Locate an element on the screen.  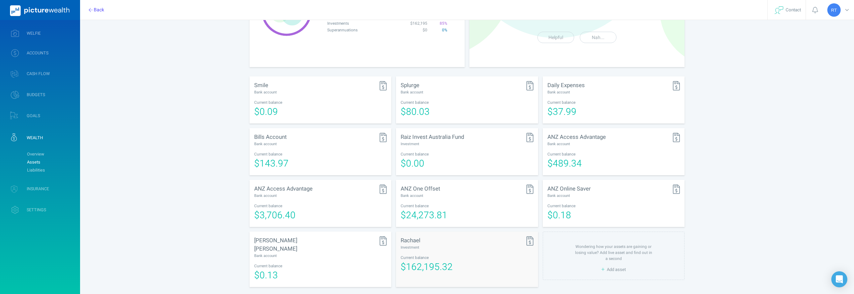
span: $162,195.32 is located at coordinates (426, 267).